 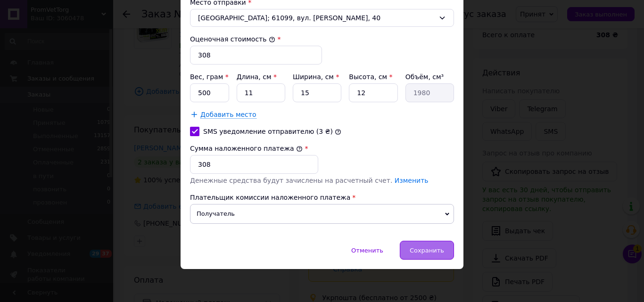 I want to click on label: Сумма наложенного платежа, so click(x=246, y=148).